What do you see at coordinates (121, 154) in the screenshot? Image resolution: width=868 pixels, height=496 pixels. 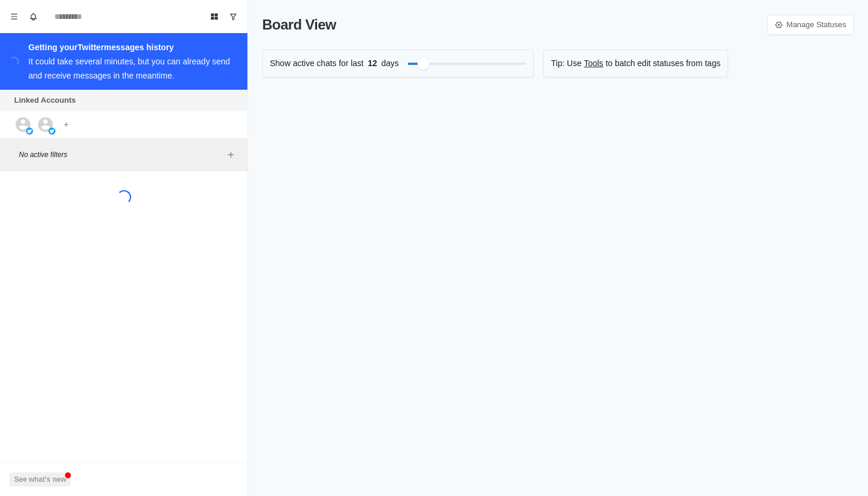 I see `p: No active filters` at bounding box center [121, 154].